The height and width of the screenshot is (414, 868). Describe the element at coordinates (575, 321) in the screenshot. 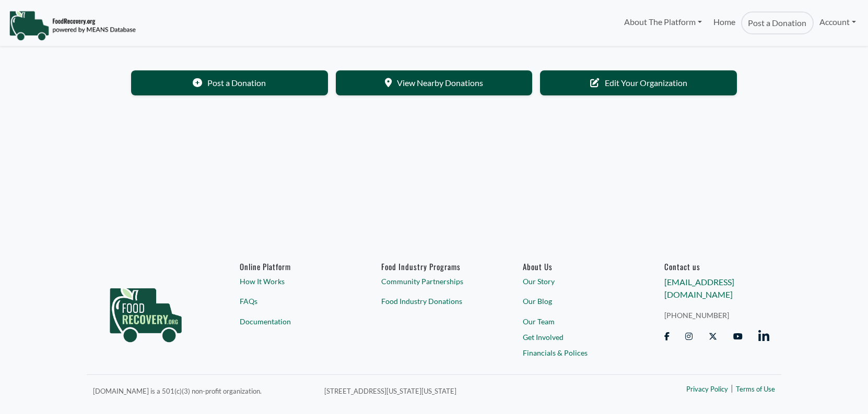

I see `a: Our Team` at that location.